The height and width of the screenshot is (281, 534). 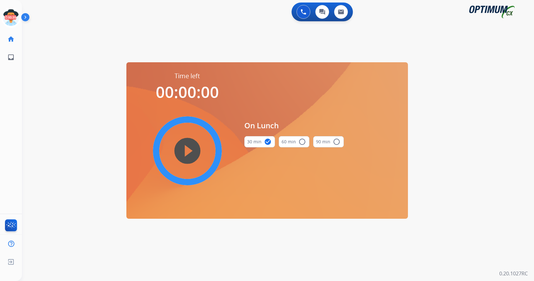 What do you see at coordinates (11, 57) in the screenshot?
I see `mat-icon: inbox` at bounding box center [11, 57].